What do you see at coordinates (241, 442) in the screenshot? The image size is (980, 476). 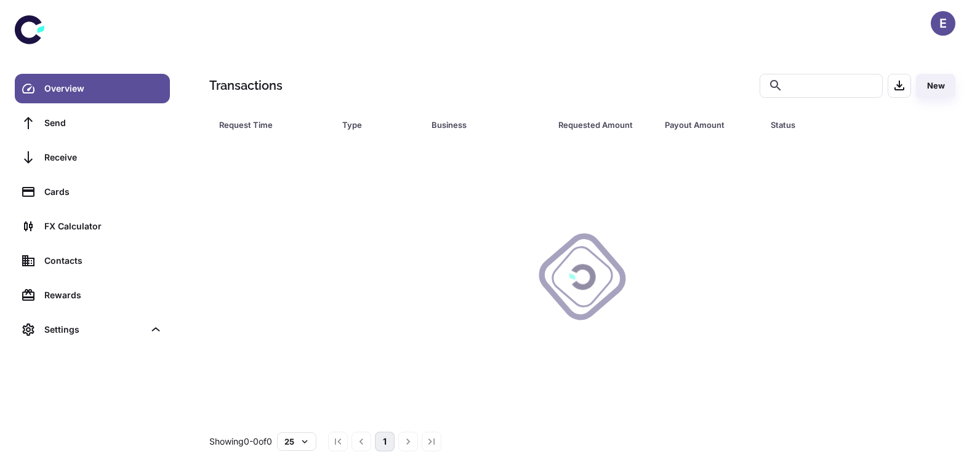 I see `p: Showing 0-0 of 0` at bounding box center [241, 442].